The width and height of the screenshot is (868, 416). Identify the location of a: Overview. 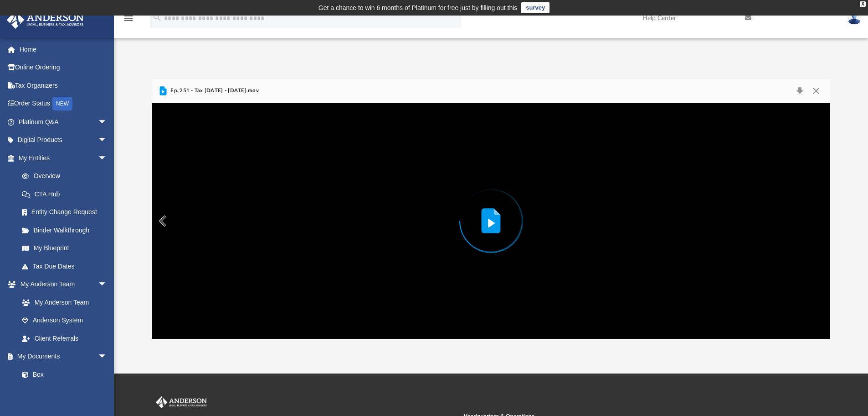
(66, 176).